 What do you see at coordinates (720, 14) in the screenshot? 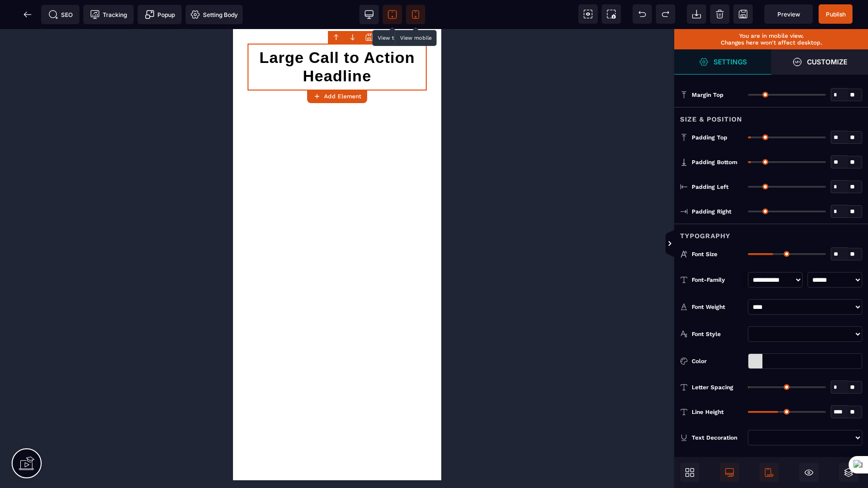
I see `span: Clear` at bounding box center [720, 14].